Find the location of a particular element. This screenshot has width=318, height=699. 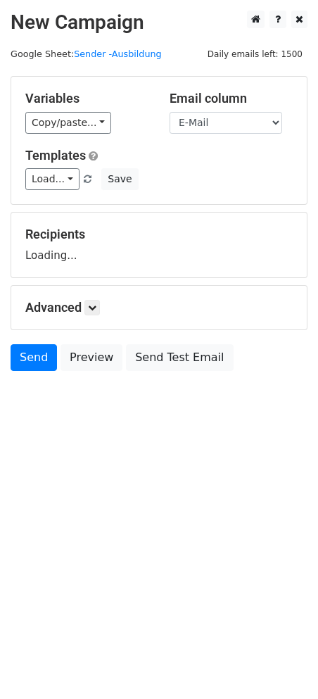

a: Preview is located at coordinates (92, 358).